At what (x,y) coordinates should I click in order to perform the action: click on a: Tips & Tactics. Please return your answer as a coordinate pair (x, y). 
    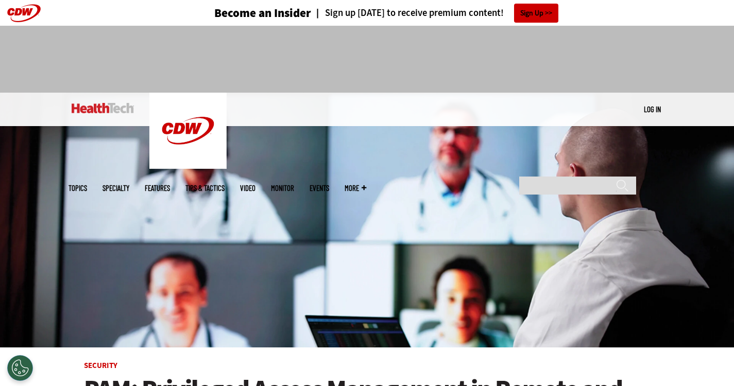
    Looking at the image, I should click on (205, 188).